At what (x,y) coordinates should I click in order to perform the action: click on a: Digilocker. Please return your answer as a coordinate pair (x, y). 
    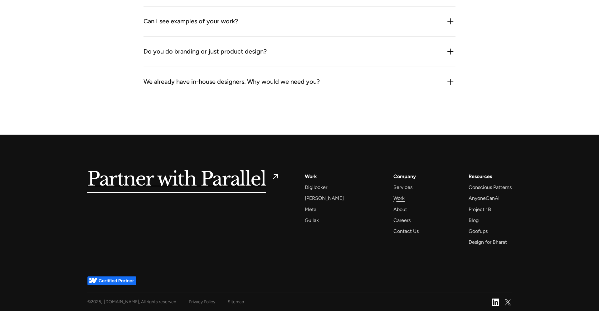
    Looking at the image, I should click on (316, 187).